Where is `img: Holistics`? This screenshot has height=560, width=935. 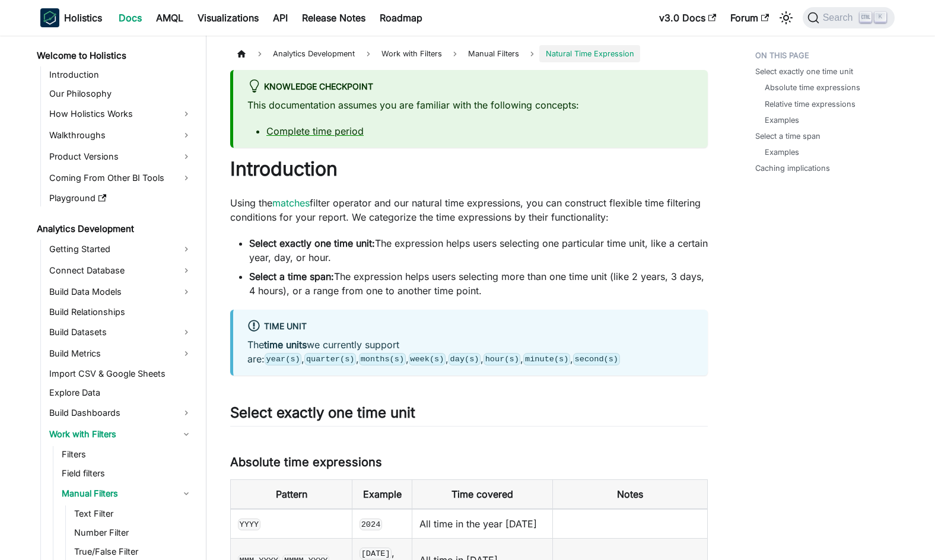 img: Holistics is located at coordinates (50, 18).